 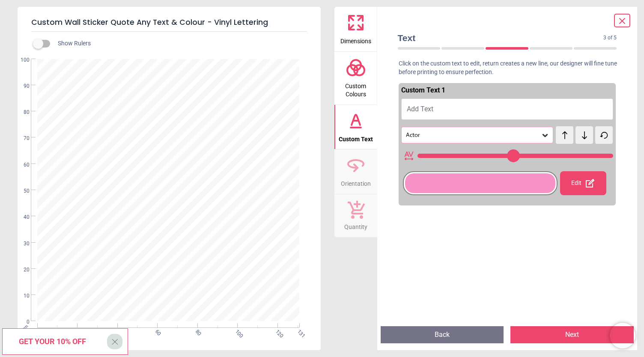 What do you see at coordinates (474, 135) in the screenshot?
I see `div: Actor` at bounding box center [474, 135].